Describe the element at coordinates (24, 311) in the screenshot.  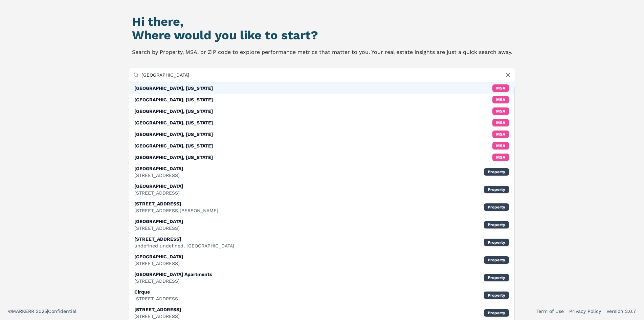
I see `span: MARKERR` at that location.